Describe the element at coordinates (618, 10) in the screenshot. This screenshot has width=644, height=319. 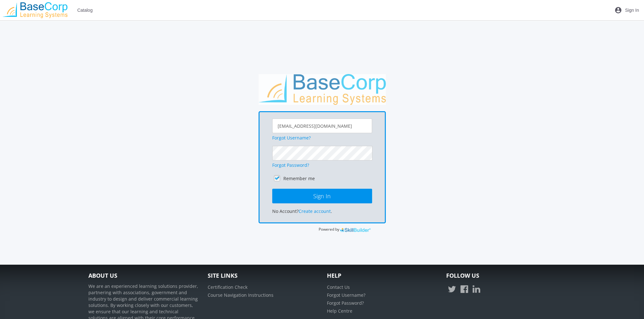
I see `mat-icon: account_circle` at that location.